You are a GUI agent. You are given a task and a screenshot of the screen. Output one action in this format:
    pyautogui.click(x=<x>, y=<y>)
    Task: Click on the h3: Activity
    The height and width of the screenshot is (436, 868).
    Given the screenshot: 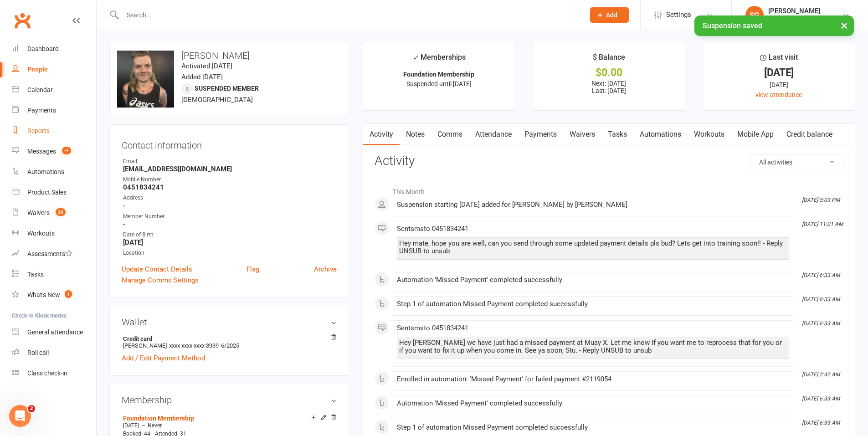 What is the action you would take?
    pyautogui.click(x=609, y=161)
    